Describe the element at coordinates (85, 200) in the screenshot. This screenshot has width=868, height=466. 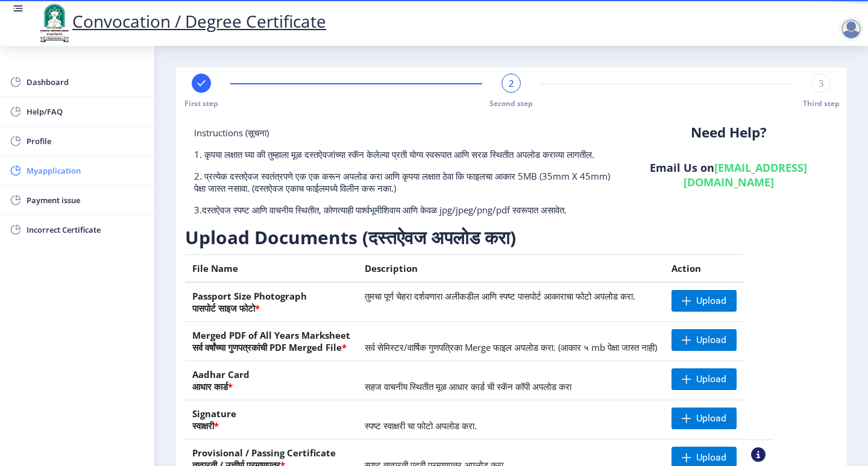
I see `span: Payment issue` at that location.